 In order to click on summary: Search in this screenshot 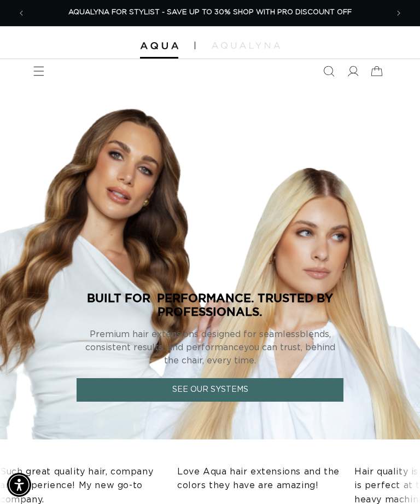, I will do `click(329, 71)`.